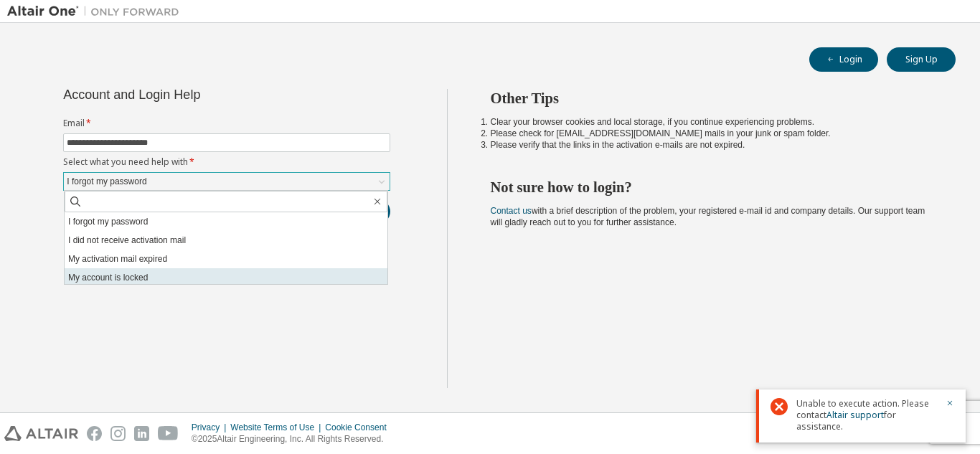 The width and height of the screenshot is (980, 454). Describe the element at coordinates (360, 428) in the screenshot. I see `div: Cookie Consent` at that location.